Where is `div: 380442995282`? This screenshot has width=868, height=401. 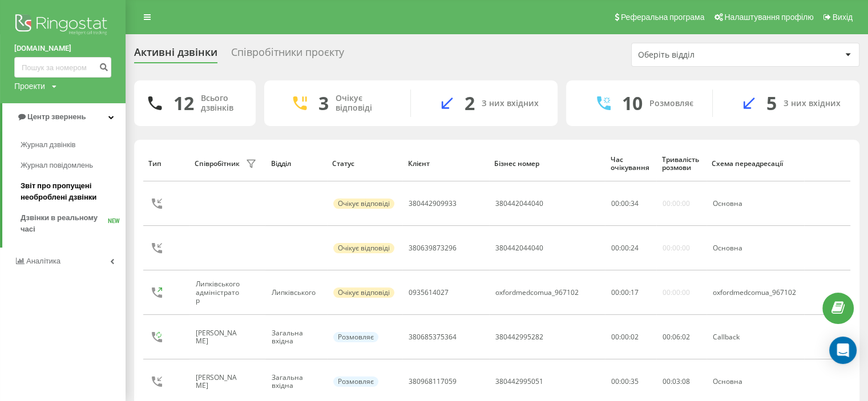 div: 380442995282 is located at coordinates (519, 337).